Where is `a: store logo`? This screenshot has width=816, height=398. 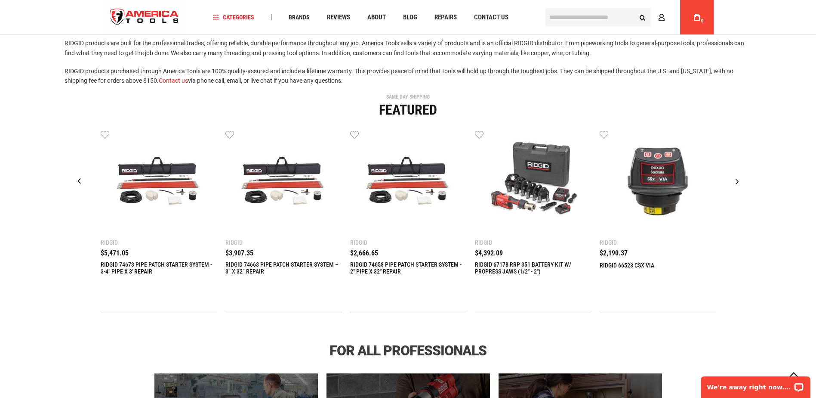 a: store logo is located at coordinates (145, 17).